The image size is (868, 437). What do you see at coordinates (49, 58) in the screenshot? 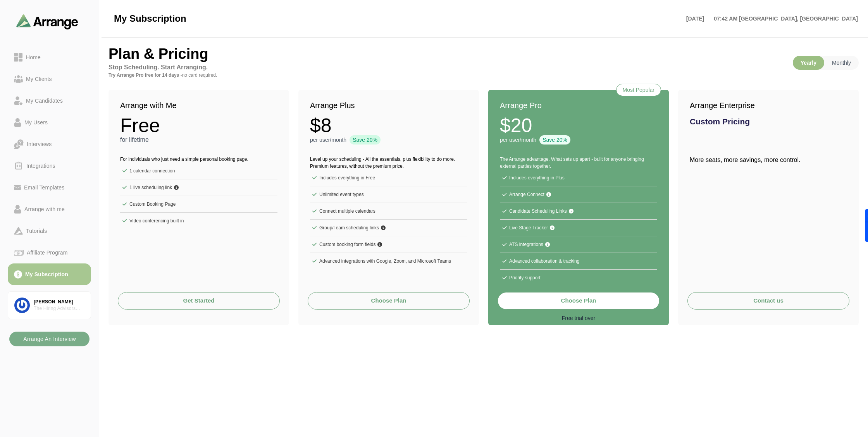
I see `a: Home` at bounding box center [49, 58].